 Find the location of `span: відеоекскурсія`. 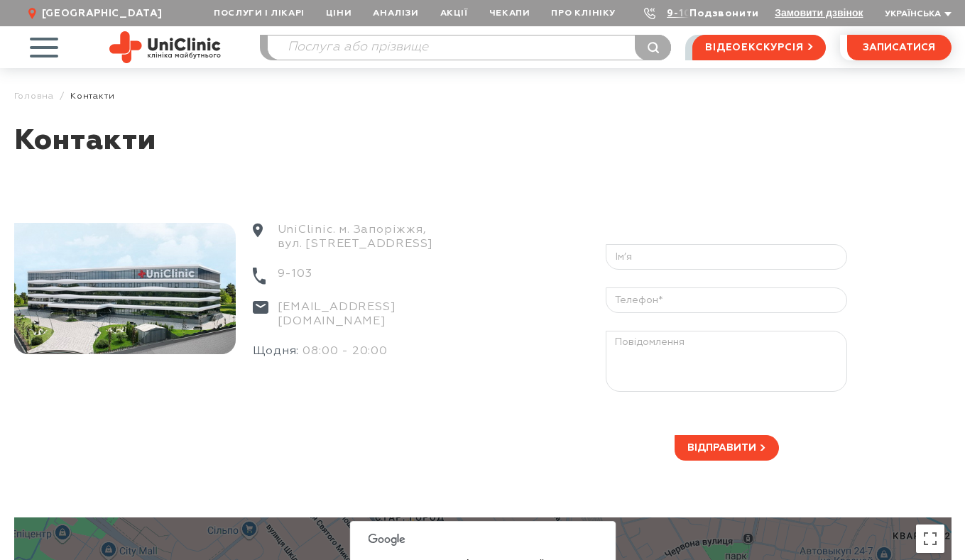

span: відеоекскурсія is located at coordinates (754, 47).